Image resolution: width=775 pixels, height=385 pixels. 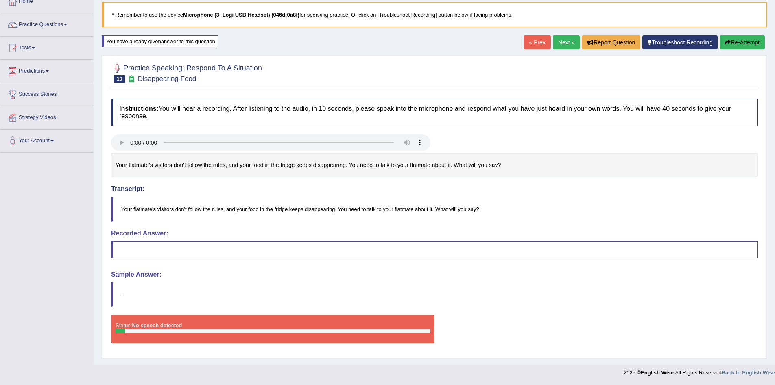 I want to click on strong: No speech detected, so click(x=157, y=325).